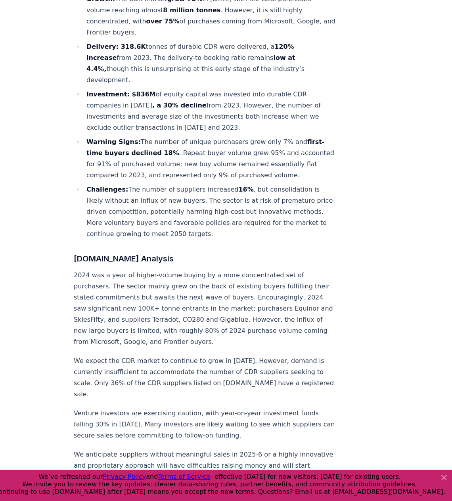  What do you see at coordinates (163, 21) in the screenshot?
I see `strong: over 75%` at bounding box center [163, 21].